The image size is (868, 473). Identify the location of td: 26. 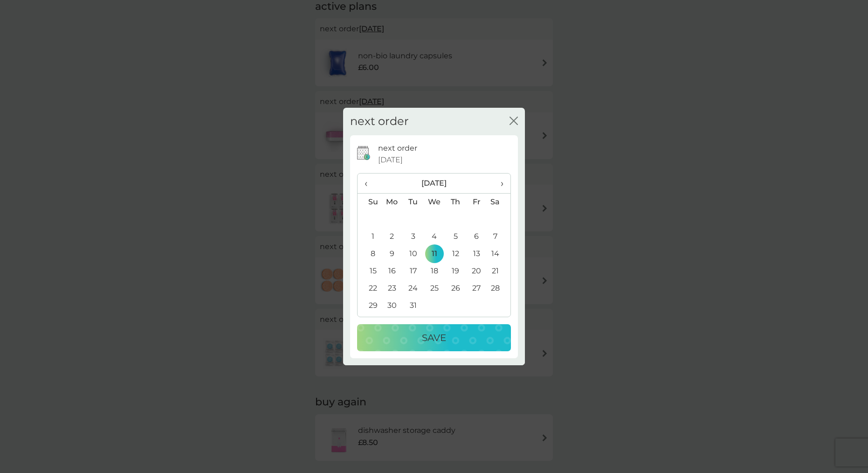
(455, 288).